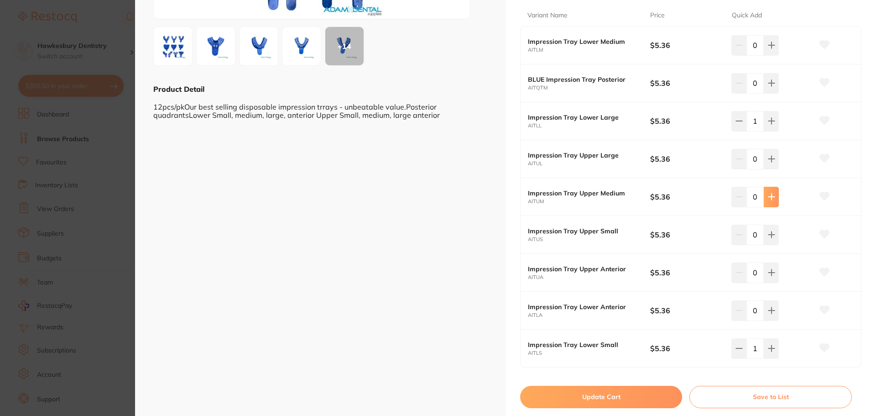 This screenshot has height=416, width=876. What do you see at coordinates (601, 396) in the screenshot?
I see `button: Update Cart` at bounding box center [601, 396].